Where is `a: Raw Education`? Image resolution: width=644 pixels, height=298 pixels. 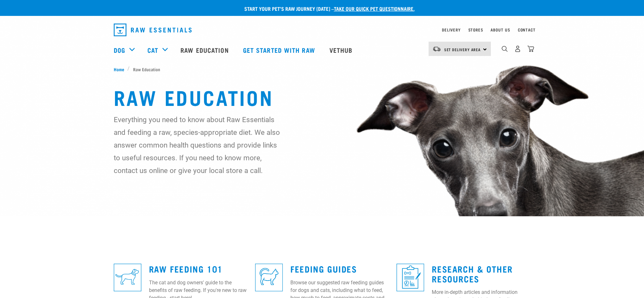 a: Raw Education is located at coordinates (205, 50).